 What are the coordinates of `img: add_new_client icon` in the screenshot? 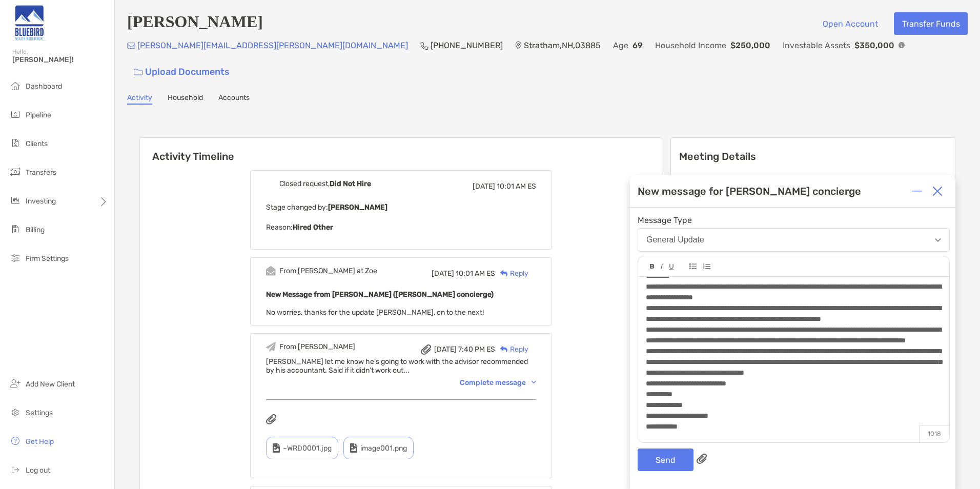 It's located at (15, 383).